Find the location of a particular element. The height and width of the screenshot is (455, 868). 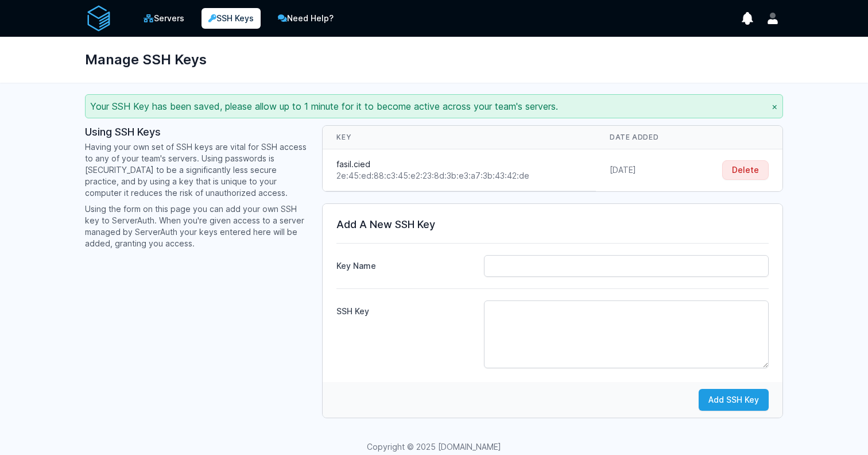

label: SSH Key is located at coordinates (405, 309).